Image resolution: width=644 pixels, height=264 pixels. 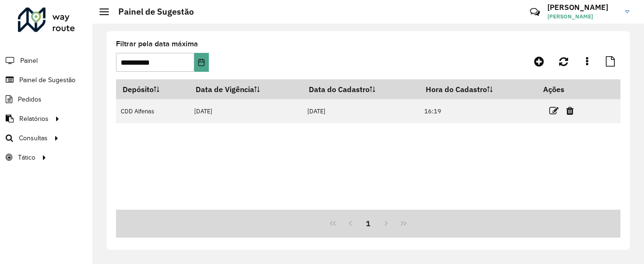 I want to click on td: 16:19, so click(x=478, y=111).